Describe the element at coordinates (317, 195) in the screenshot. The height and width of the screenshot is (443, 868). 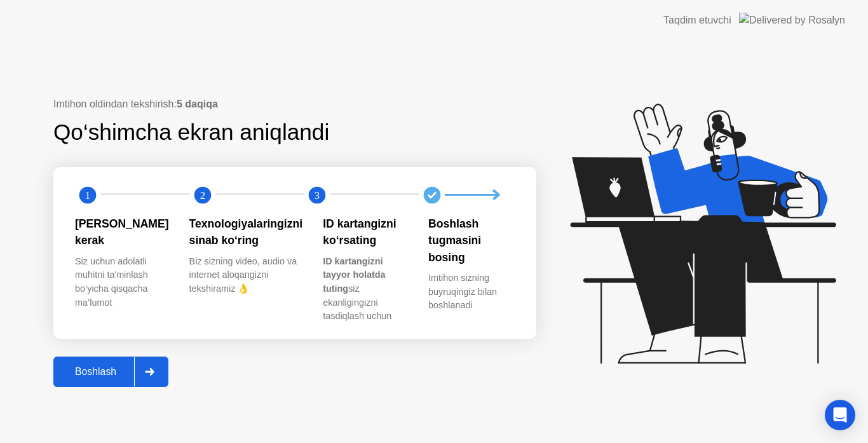
I see `text: 3` at that location.